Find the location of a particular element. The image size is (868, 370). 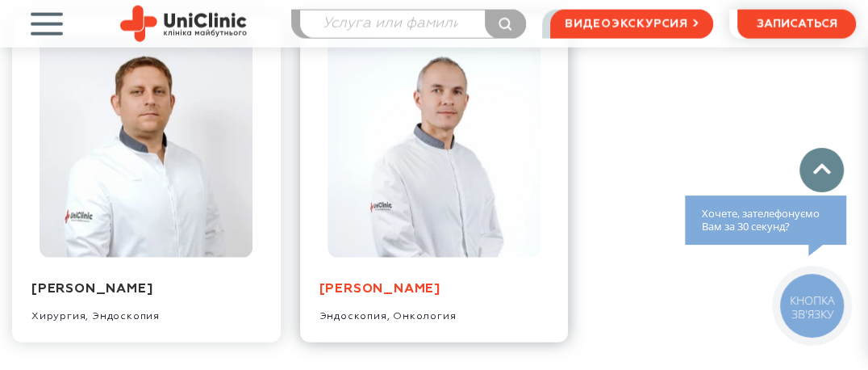

img: Колесник Игорь Александрович is located at coordinates (146, 146).